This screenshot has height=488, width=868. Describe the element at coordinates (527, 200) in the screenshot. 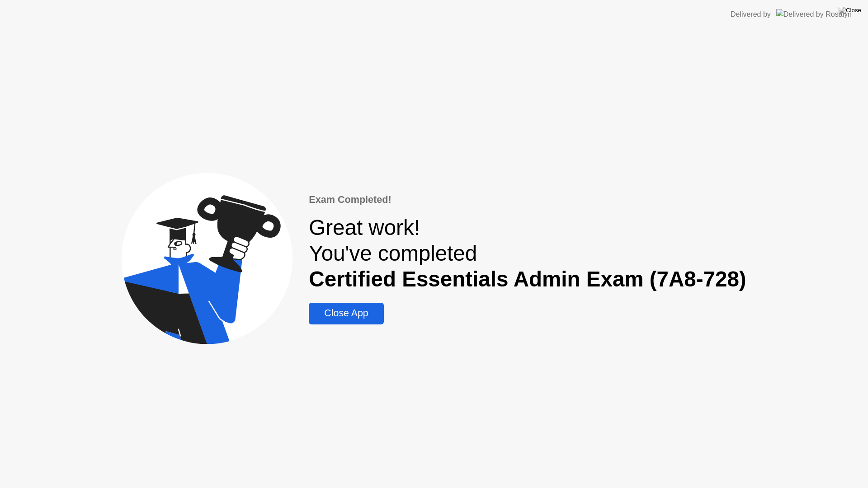

I see `div: Exam Completed!` at that location.